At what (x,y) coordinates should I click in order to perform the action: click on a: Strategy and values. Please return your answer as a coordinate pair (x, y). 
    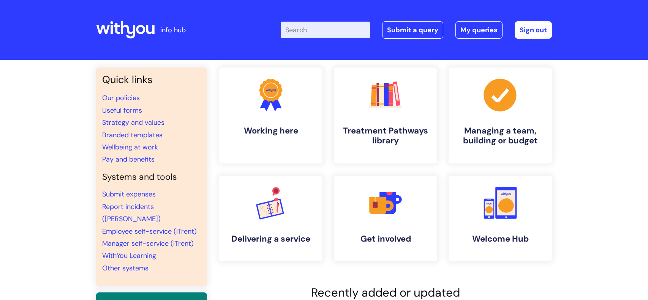
    Looking at the image, I should click on (133, 123).